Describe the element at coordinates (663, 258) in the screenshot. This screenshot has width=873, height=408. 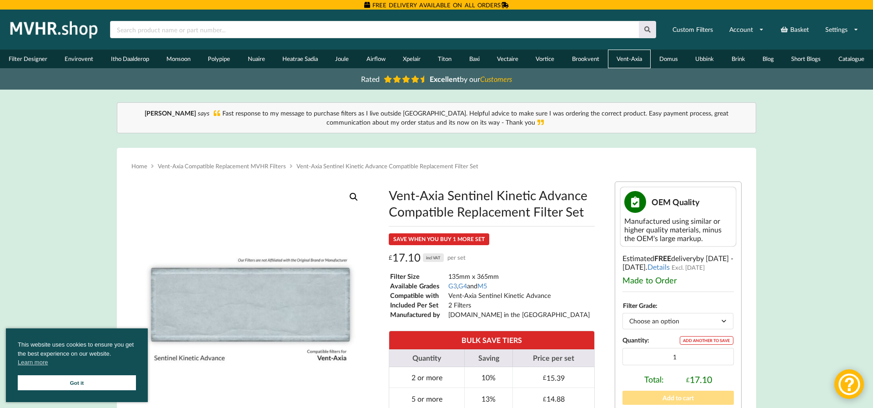
I see `b: FREE` at that location.